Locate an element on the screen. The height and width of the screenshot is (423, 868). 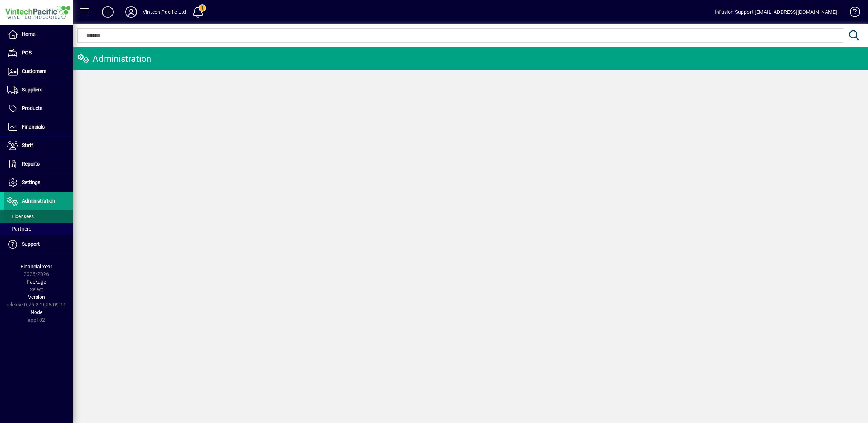
span: Support is located at coordinates (31, 244).